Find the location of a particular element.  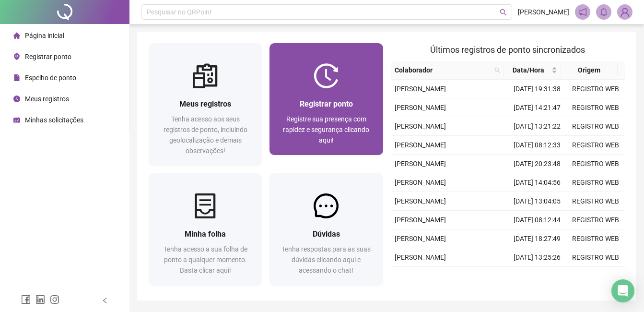

span: left is located at coordinates (105, 301).